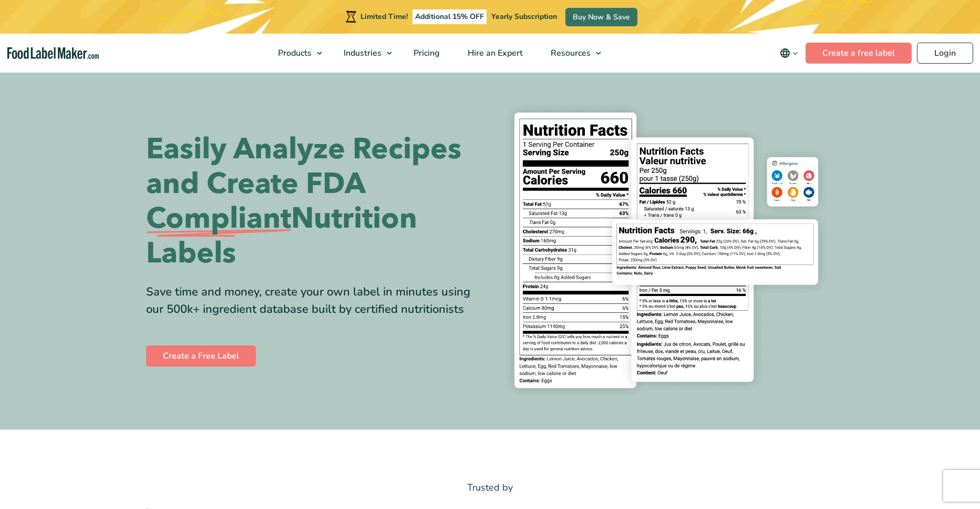 This screenshot has width=980, height=509. What do you see at coordinates (219, 219) in the screenshot?
I see `span: Compliant` at bounding box center [219, 219].